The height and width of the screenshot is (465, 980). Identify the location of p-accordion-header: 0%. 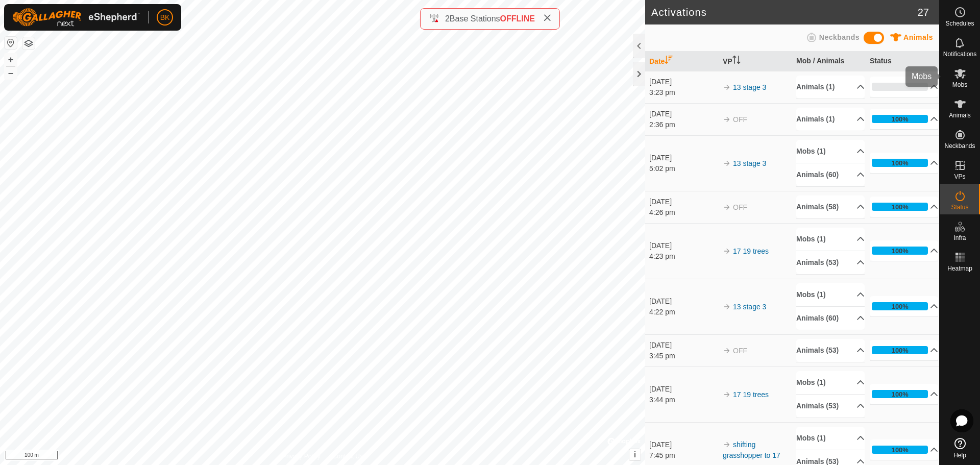
(904, 87).